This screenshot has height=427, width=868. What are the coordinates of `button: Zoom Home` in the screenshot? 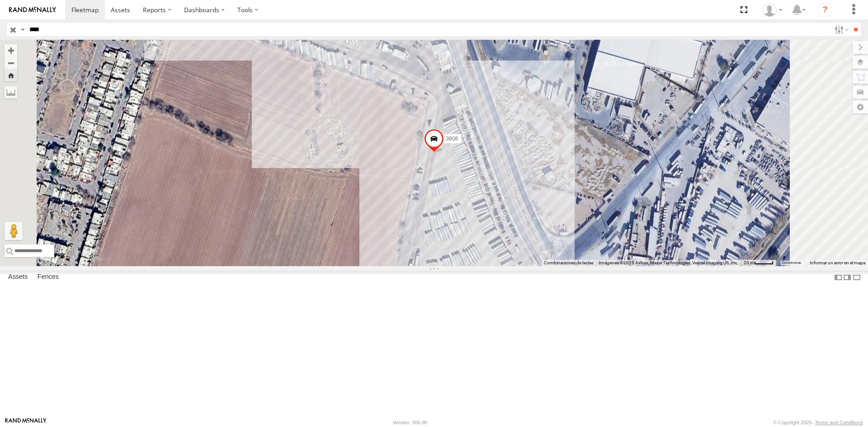 It's located at (11, 75).